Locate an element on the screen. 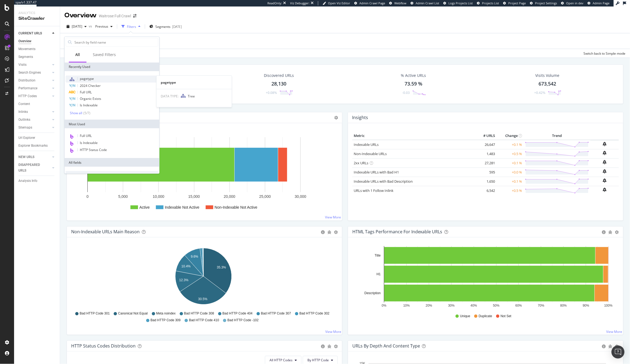  div: Non-Indexable URLs Main Reason is located at coordinates (105, 231).